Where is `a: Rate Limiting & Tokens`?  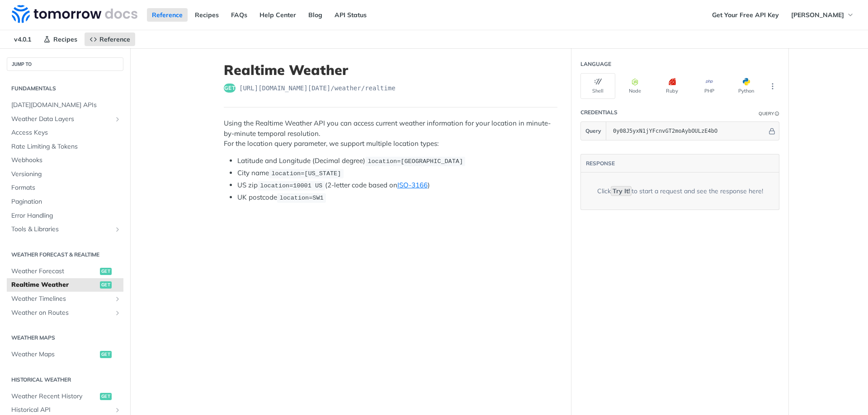
a: Rate Limiting & Tokens is located at coordinates (65, 147).